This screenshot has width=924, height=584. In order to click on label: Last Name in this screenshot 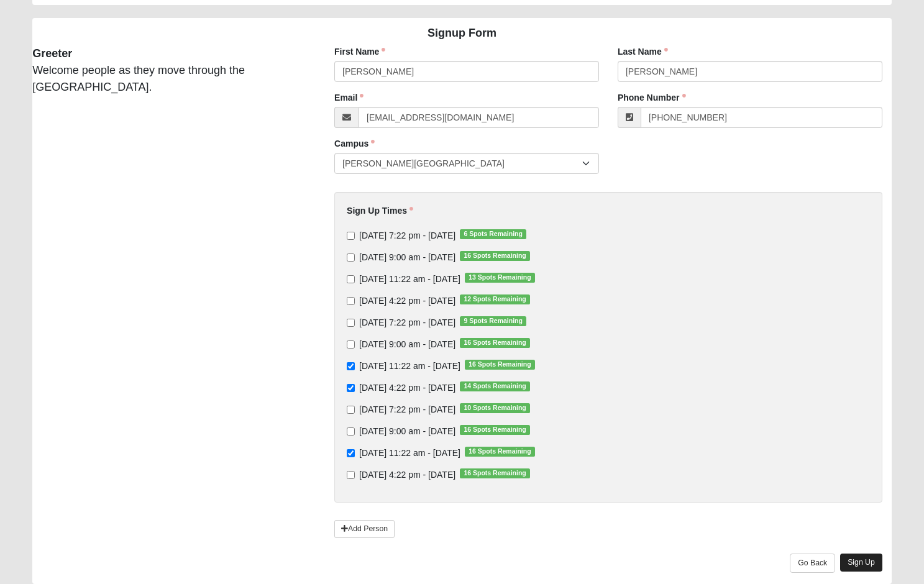, I will do `click(642, 52)`.